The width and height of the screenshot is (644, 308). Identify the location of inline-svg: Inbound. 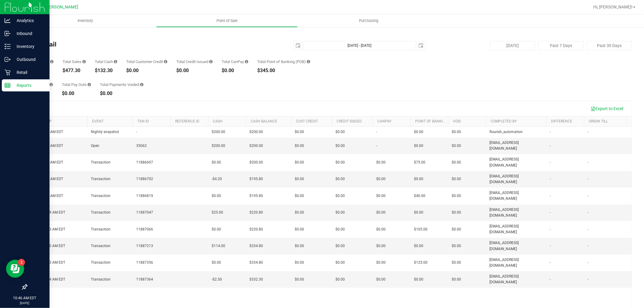
(8, 33).